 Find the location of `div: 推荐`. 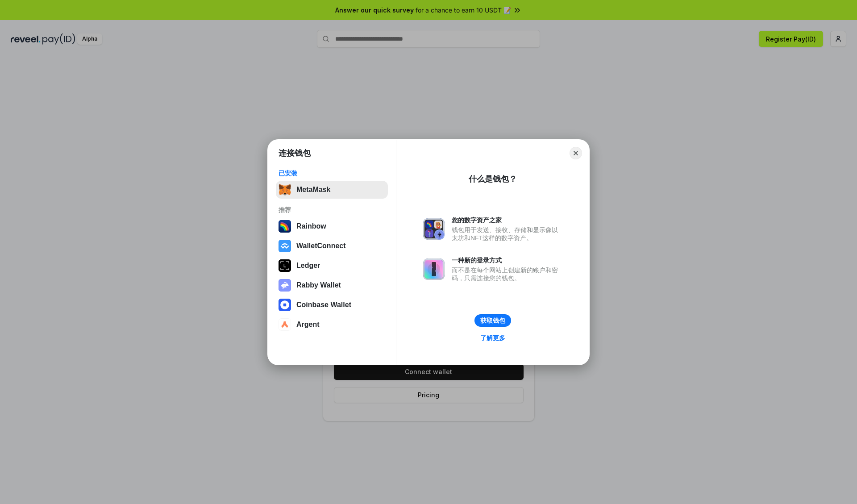

div: 推荐 is located at coordinates (332, 210).